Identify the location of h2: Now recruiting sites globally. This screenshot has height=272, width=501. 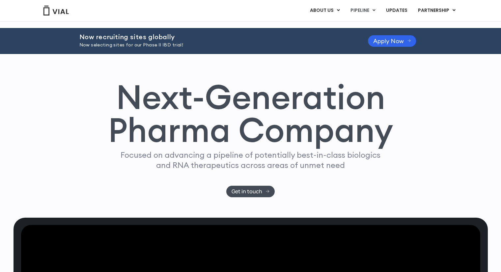
(215, 37).